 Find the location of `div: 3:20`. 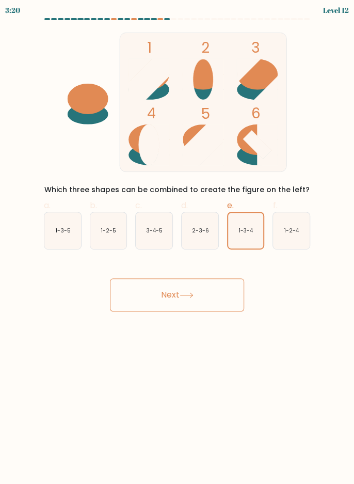

div: 3:20 is located at coordinates (12, 10).